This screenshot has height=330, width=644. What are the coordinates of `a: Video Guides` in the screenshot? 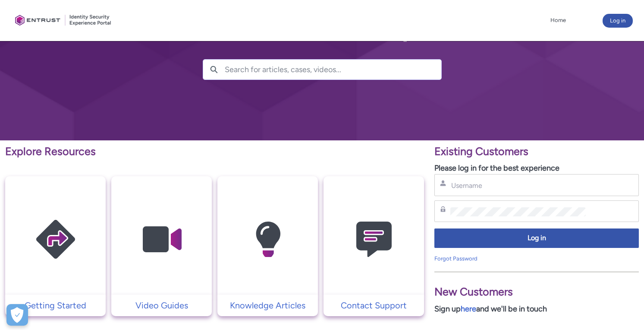 It's located at (161, 305).